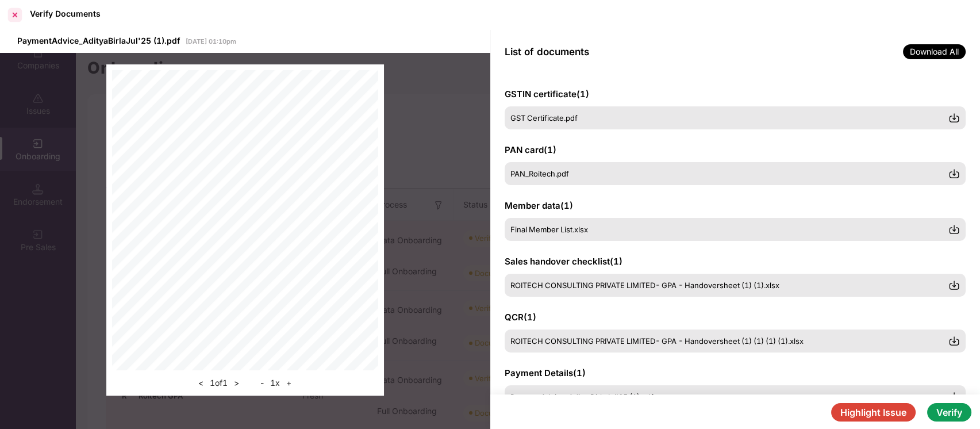  Describe the element at coordinates (547, 94) in the screenshot. I see `span: GSTIN certificate ( 1 )` at that location.